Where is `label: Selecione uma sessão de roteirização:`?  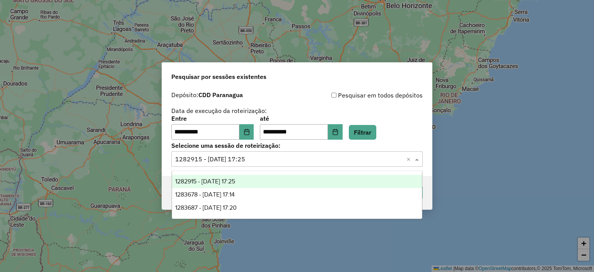 label: Selecione uma sessão de roteirização: is located at coordinates (297, 145).